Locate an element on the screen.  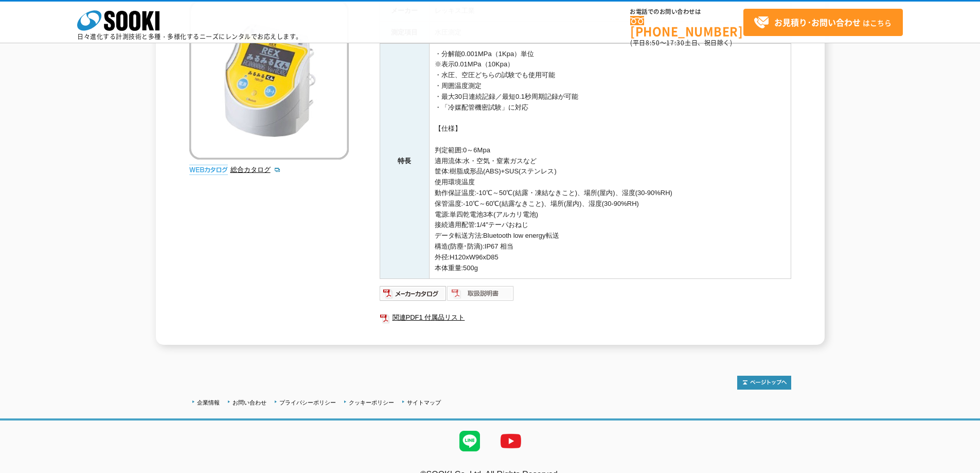
a: 関連PDF1 付属品リスト is located at coordinates (586, 317).